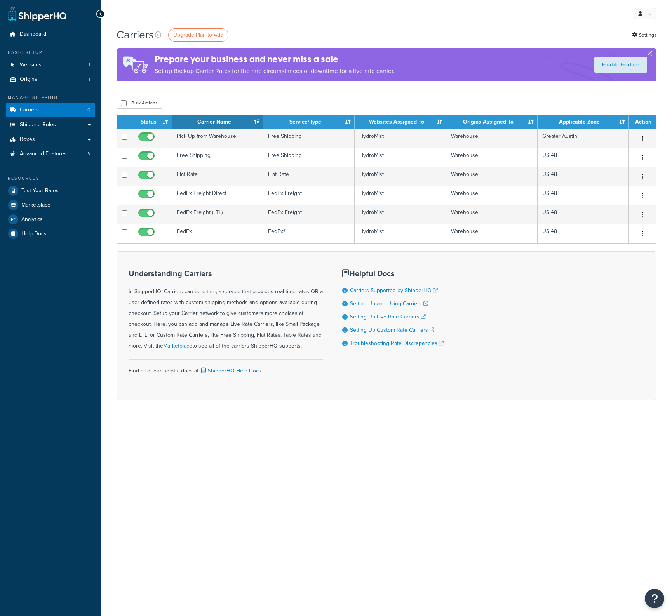  What do you see at coordinates (50, 140) in the screenshot?
I see `li: Boxes` at bounding box center [50, 140].